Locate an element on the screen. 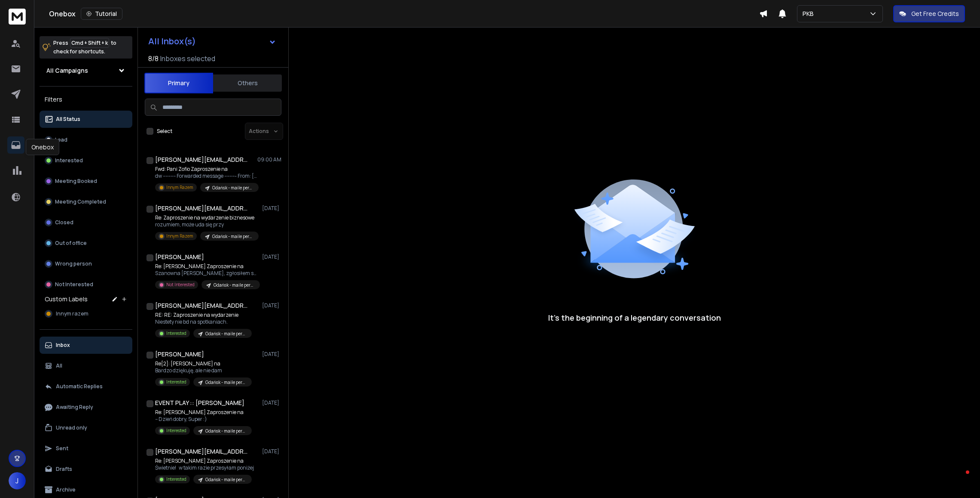 This screenshot has width=980, height=498. span: J is located at coordinates (17, 480).